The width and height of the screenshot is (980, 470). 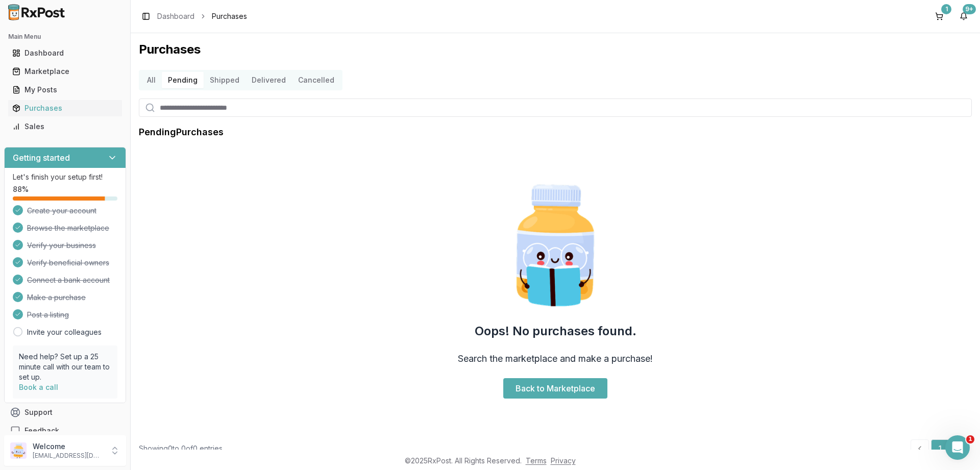 I want to click on button: Cancelled, so click(x=316, y=80).